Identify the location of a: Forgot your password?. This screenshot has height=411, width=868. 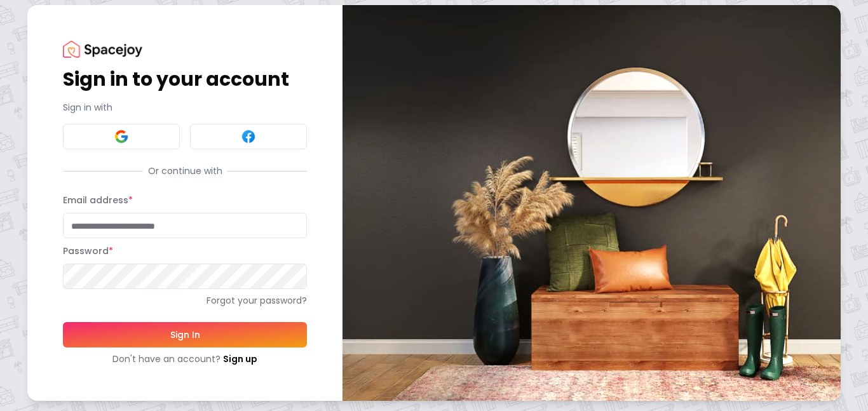
(185, 300).